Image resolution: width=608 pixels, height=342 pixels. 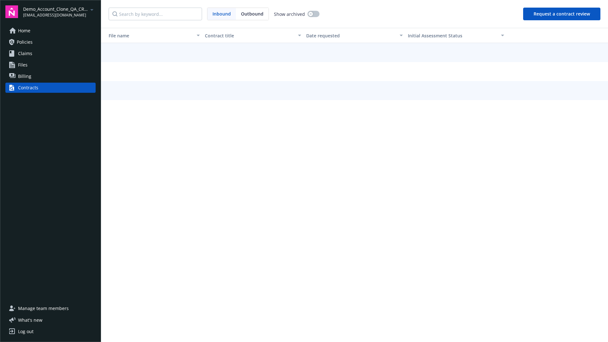 I want to click on a: Claims, so click(x=50, y=54).